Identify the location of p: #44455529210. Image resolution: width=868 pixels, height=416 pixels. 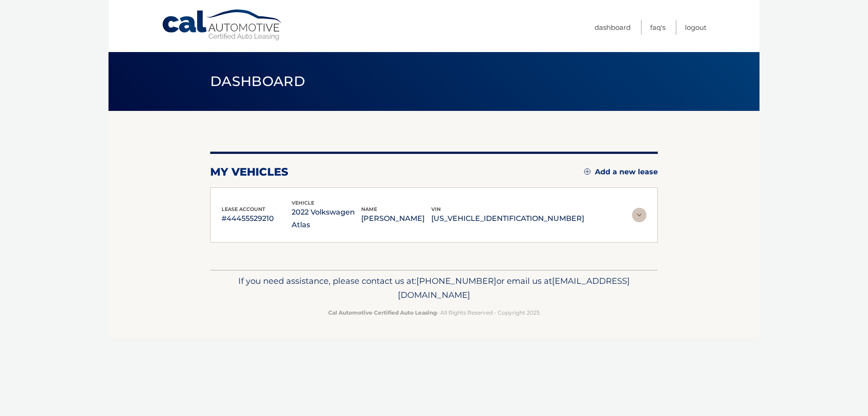
(256, 218).